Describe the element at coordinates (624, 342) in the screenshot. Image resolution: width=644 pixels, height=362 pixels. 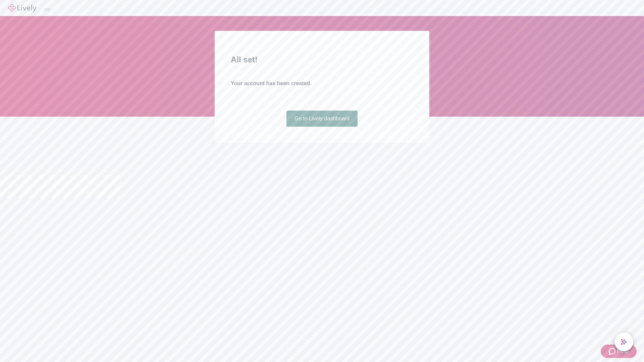
I see `button: chat` at that location.